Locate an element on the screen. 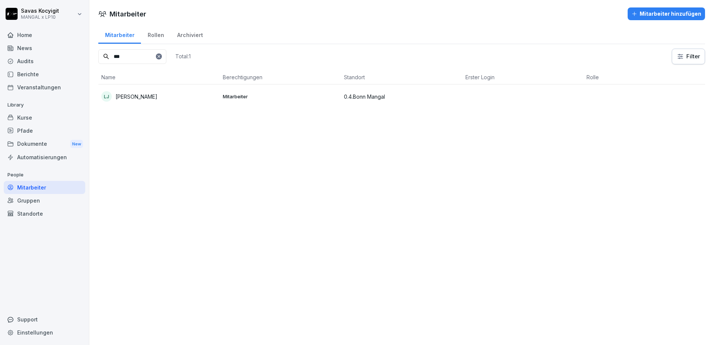 This screenshot has width=714, height=345. div: Veranstaltungen is located at coordinates (44, 87).